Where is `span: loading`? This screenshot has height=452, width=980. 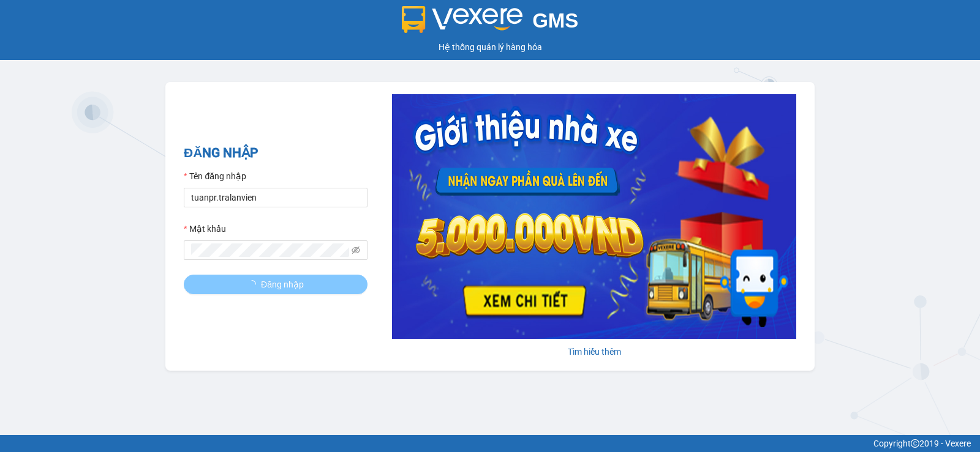 span: loading is located at coordinates (254, 284).